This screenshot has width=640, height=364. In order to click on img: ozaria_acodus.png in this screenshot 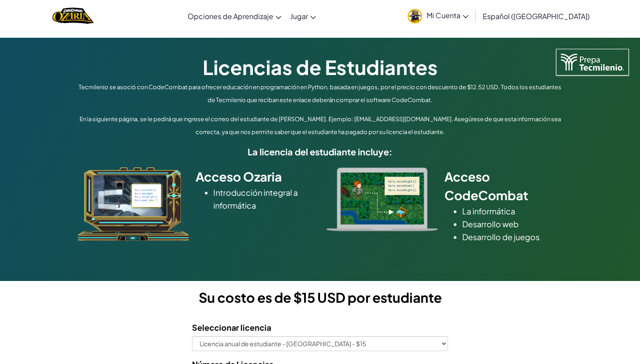, I will do `click(133, 204)`.